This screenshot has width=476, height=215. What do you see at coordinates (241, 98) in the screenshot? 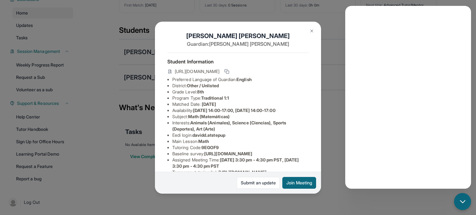
I see `li: Program Type:` at bounding box center [241, 98].